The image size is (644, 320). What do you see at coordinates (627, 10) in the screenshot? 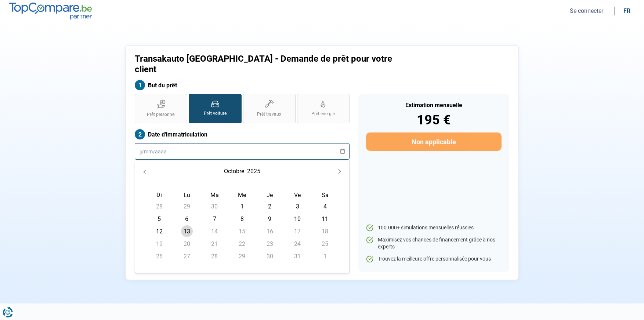
I see `div: fr` at bounding box center [627, 10].